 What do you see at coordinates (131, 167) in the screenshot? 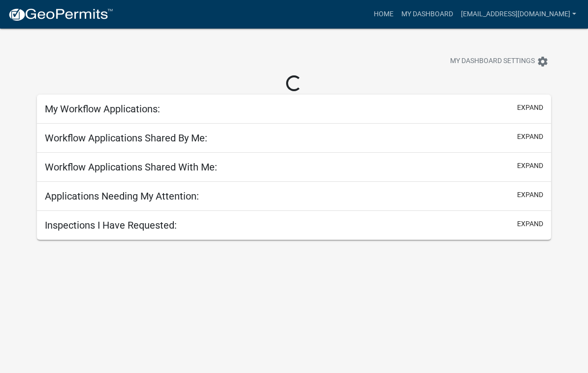
I see `h5: Workflow Applications Shared With Me:` at bounding box center [131, 167].